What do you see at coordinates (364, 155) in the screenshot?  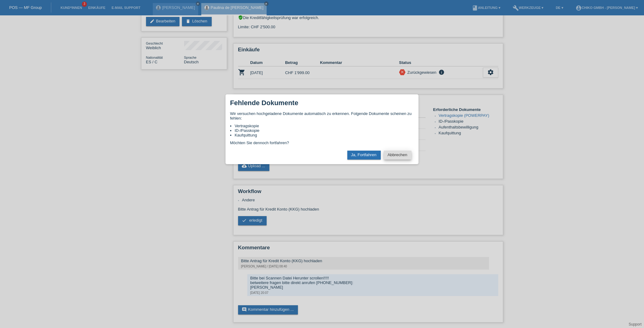 I see `button: Ja, Fortfahren` at bounding box center [364, 155].